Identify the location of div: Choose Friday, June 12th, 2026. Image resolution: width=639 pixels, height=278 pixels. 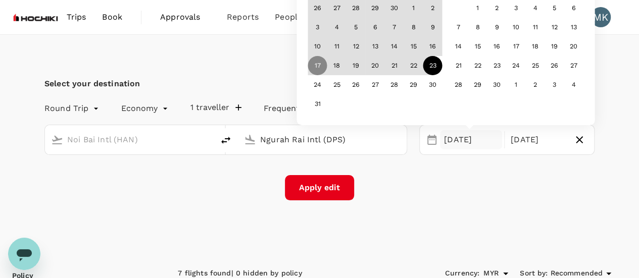
(555, 27).